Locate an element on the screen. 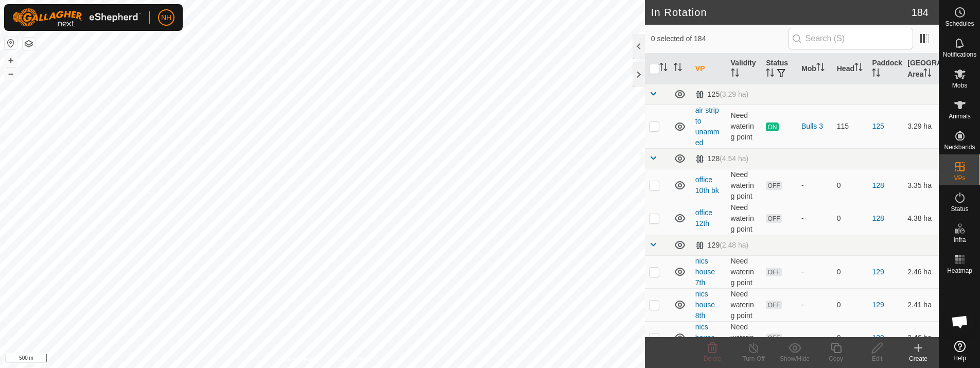 The width and height of the screenshot is (980, 368). span: Animals is located at coordinates (960, 117).